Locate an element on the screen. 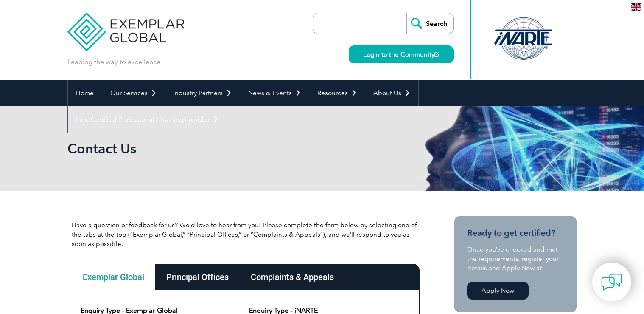 This screenshot has width=644, height=314. img: contact-chat.png is located at coordinates (611, 282).